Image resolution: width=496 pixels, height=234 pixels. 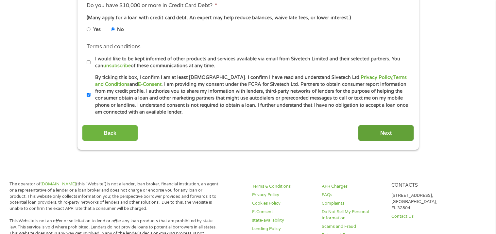 What do you see at coordinates (248, 18) in the screenshot?
I see `div: (Many apply for a loan with credit card debt. An expert may help reduce balances, waive late fees...` at bounding box center [248, 18].